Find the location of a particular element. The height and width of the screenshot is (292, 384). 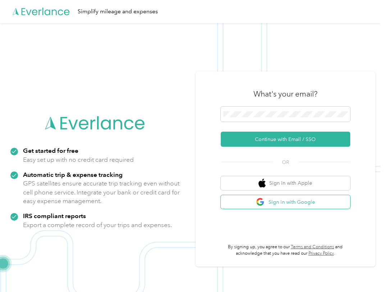

button: google logoSign in with Google is located at coordinates (285, 202).